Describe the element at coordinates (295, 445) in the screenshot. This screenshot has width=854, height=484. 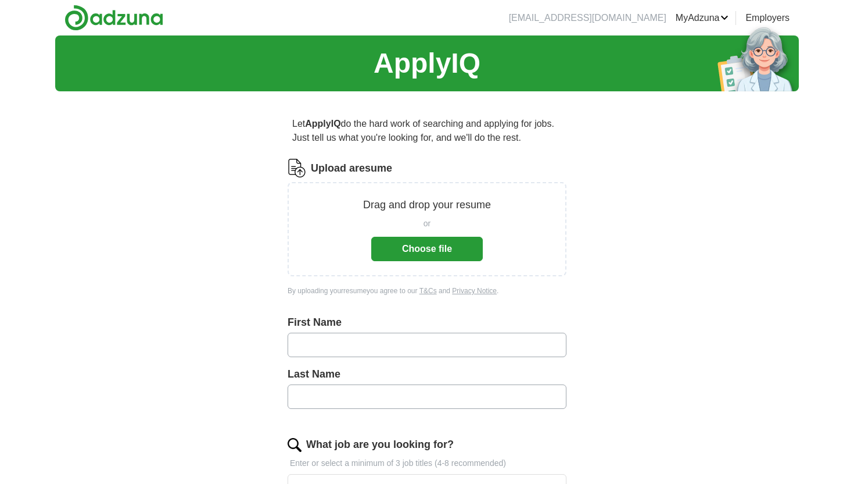
I see `img: search.png` at that location.